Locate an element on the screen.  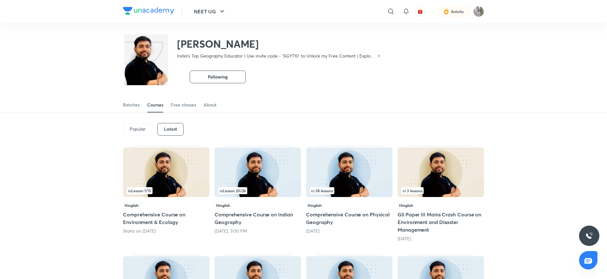
div: Comprehensive Course on Environment & Ecology is located at coordinates (166, 194).